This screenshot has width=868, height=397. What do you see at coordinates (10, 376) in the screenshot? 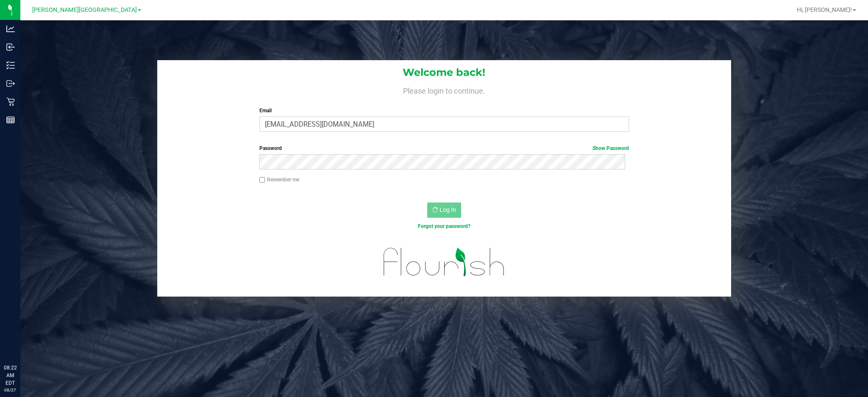
I see `p: 08:22 AM EDT` at bounding box center [10, 376].